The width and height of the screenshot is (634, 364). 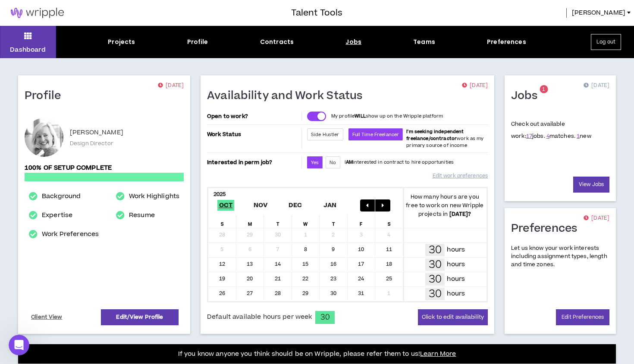 What do you see at coordinates (543, 89) in the screenshot?
I see `span: 1` at bounding box center [543, 89].